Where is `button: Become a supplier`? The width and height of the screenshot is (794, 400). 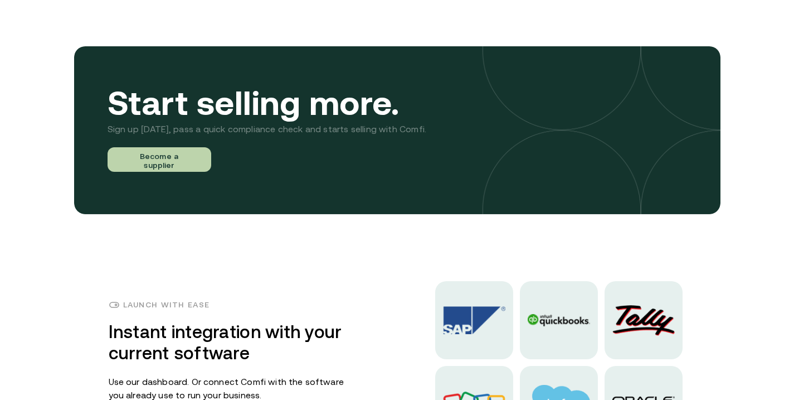 button: Become a supplier is located at coordinates (159, 159).